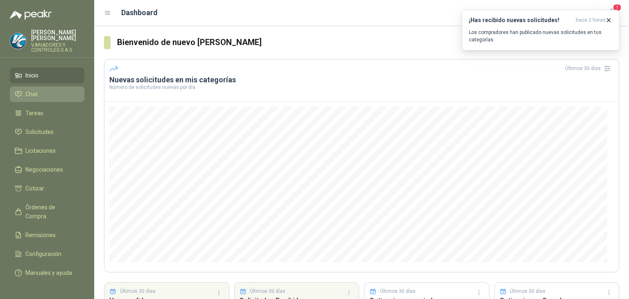 Image resolution: width=629 pixels, height=299 pixels. Describe the element at coordinates (51, 212) in the screenshot. I see `span: Órdenes de Compra` at that location.